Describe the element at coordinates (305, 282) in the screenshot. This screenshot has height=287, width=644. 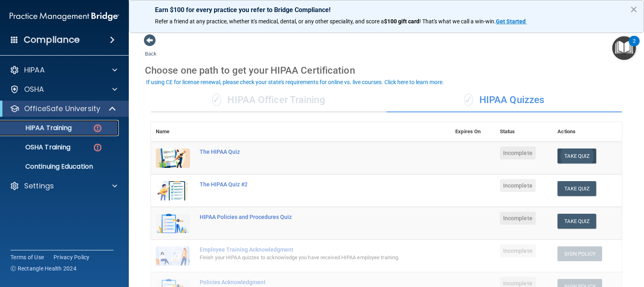
I see `div: Policies Acknowledgment` at that location.